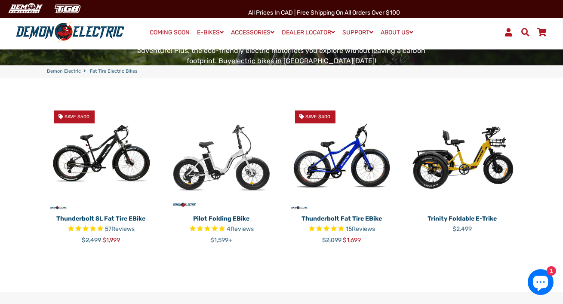  I want to click on a: ACCESSORIES, so click(252, 32).